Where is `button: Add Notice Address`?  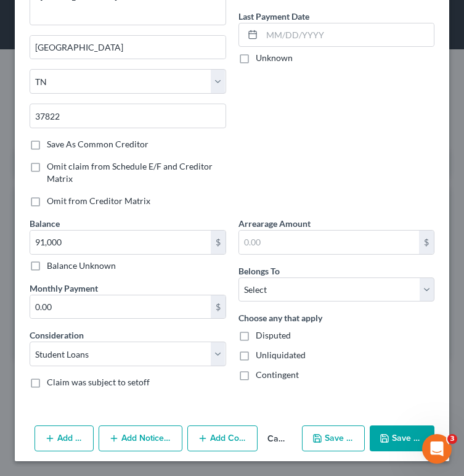
button: Add Notice Address is located at coordinates (140, 438).